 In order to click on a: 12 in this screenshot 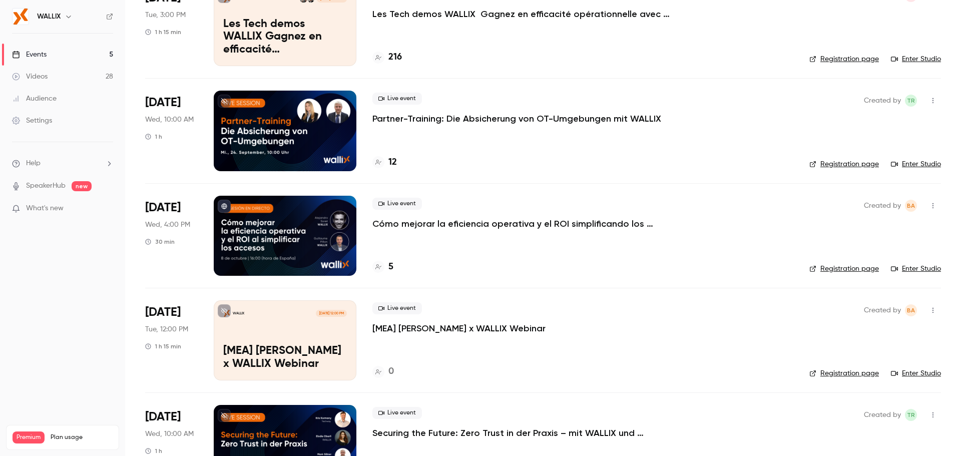, I will do `click(384, 162)`.